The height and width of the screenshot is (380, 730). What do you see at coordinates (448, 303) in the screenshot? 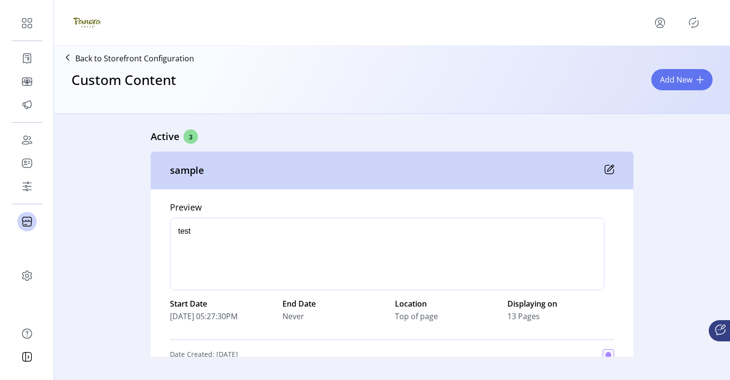
I see `label: Location` at bounding box center [448, 303].